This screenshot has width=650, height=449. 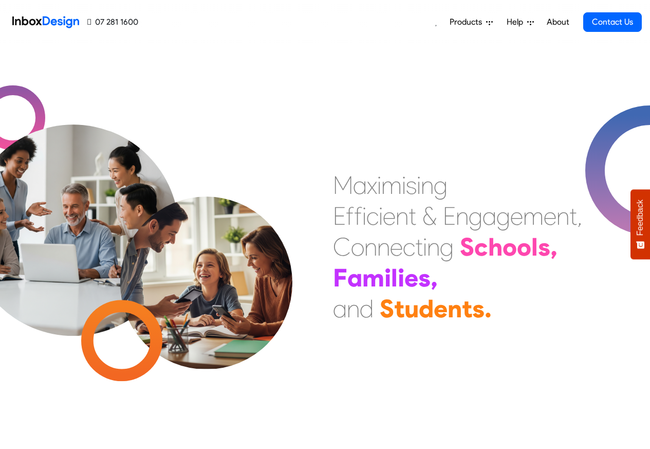 I want to click on div: F, so click(x=340, y=277).